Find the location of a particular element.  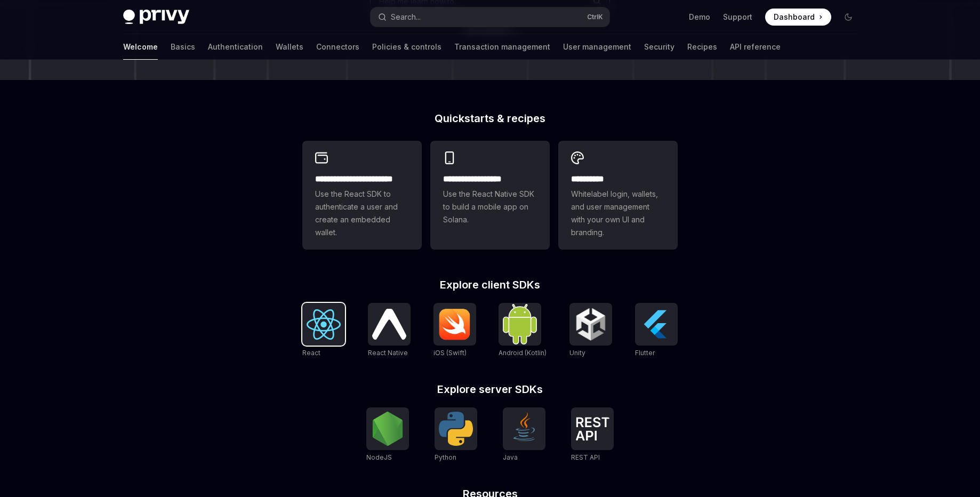

img: REST API is located at coordinates (592, 429).